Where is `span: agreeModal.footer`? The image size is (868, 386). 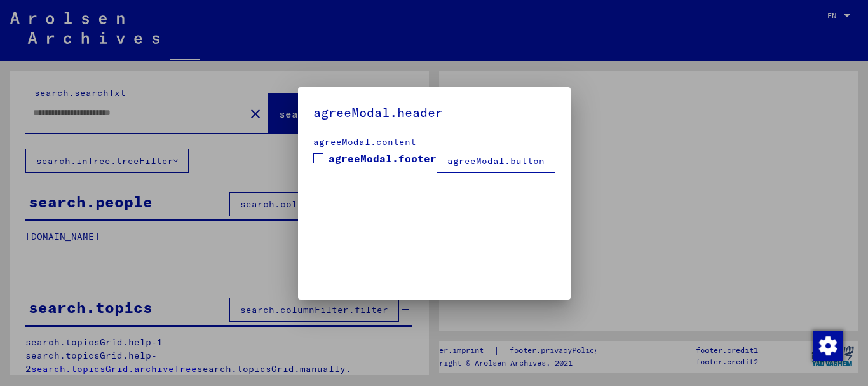
span: agreeModal.footer is located at coordinates (382, 158).